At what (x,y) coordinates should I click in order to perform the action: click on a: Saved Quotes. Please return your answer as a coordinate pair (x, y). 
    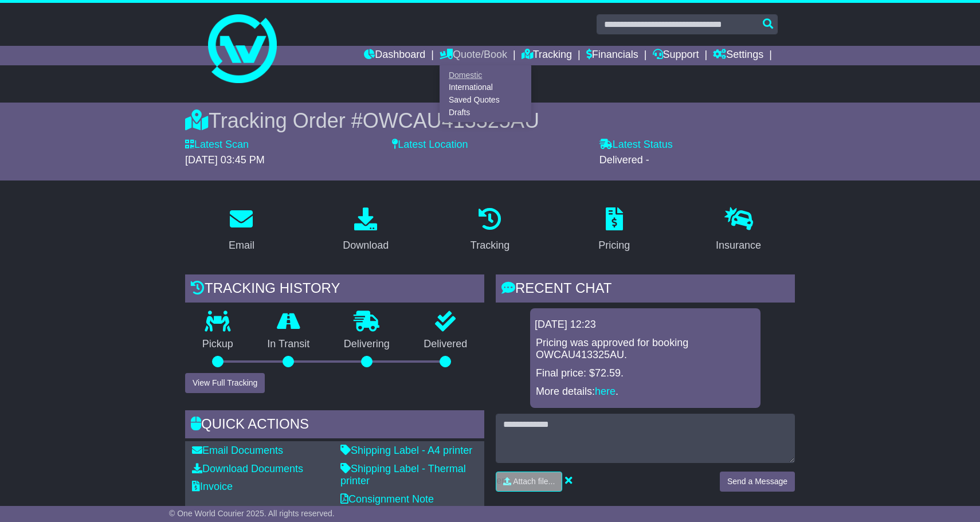
    Looking at the image, I should click on (485, 100).